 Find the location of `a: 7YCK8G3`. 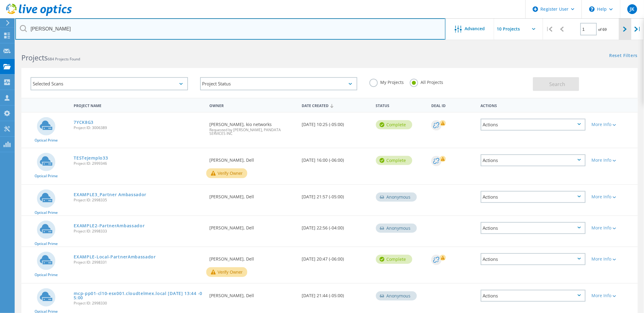

a: 7YCK8G3 is located at coordinates (84, 122).